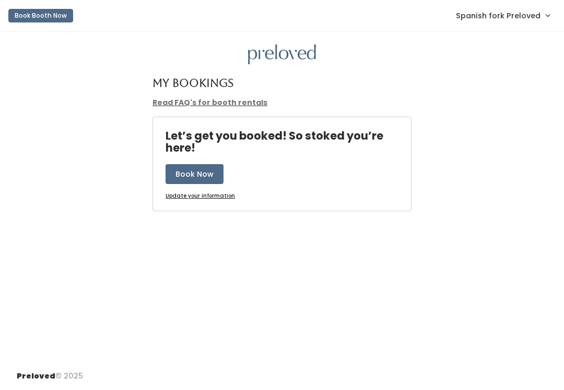 This screenshot has height=390, width=564. I want to click on span: Spanish fork Preloved, so click(498, 16).